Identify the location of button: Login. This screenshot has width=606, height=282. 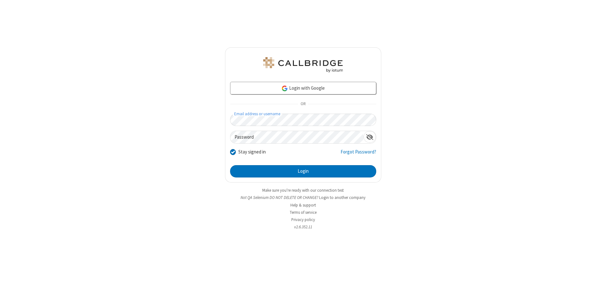
(303, 171).